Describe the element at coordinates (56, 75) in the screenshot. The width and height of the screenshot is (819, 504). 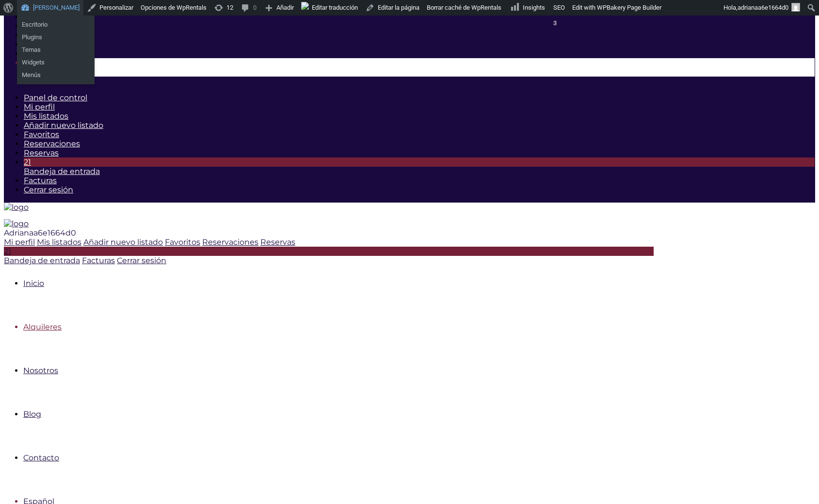
I see `a: Menús` at that location.